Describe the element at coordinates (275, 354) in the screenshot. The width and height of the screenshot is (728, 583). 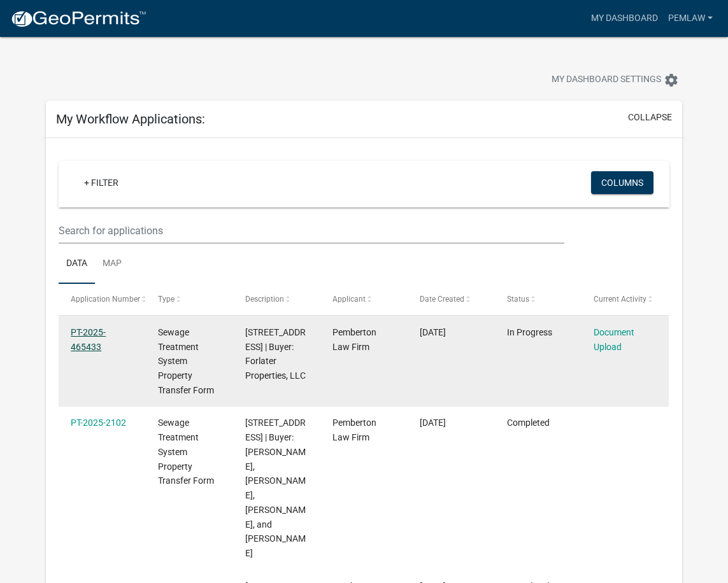
I see `span: 43665 220TH ST | Buyer: Forlater Properties, LLC` at that location.